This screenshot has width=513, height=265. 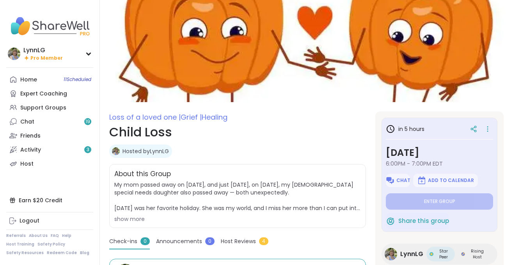 I want to click on a: Home11Scheduled, so click(x=50, y=80).